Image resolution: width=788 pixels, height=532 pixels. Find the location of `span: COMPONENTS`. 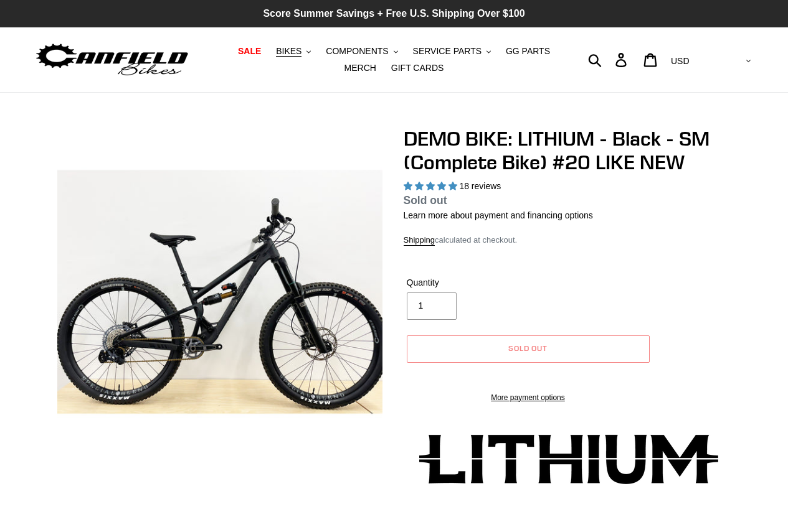

span: COMPONENTS is located at coordinates (357, 51).